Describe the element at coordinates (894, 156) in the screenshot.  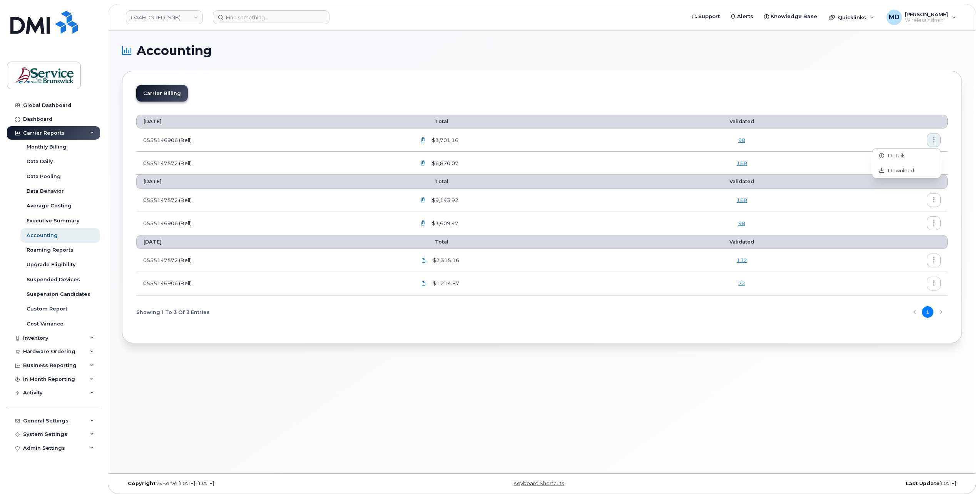
I see `span: Details` at that location.